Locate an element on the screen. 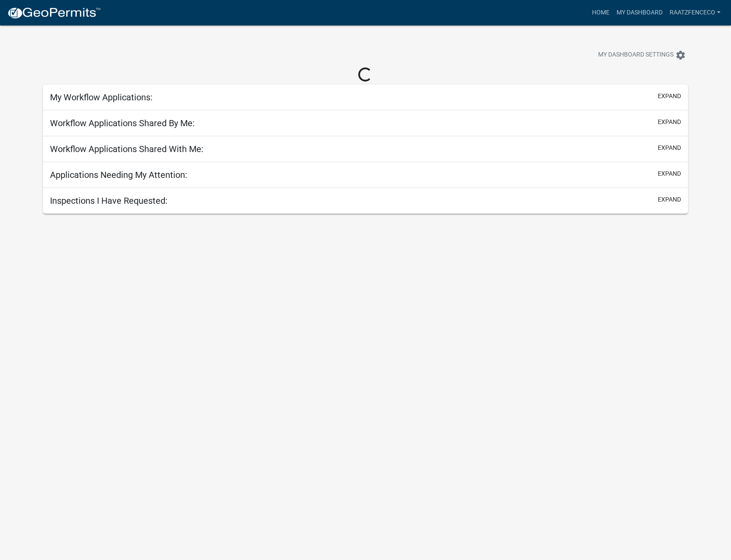 The image size is (731, 560). a: Home is located at coordinates (600, 13).